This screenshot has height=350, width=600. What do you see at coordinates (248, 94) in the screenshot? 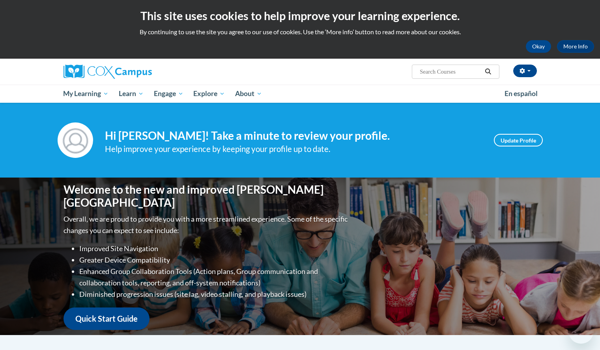
I see `a: About` at bounding box center [248, 94].